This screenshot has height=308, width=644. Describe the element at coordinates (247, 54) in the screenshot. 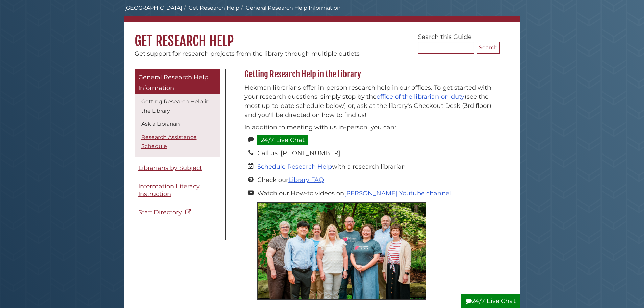

I see `span: Get support for research projects from the library through multiple outlets` at that location.